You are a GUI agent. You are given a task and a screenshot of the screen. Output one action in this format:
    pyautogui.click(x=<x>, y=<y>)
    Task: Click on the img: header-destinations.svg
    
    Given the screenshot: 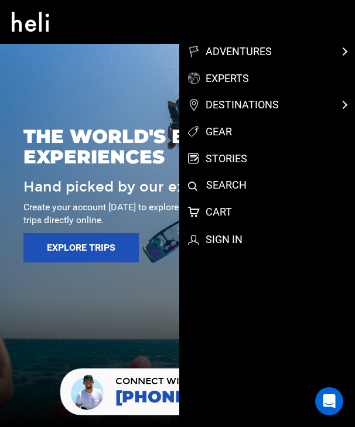 What is the action you would take?
    pyautogui.click(x=194, y=105)
    